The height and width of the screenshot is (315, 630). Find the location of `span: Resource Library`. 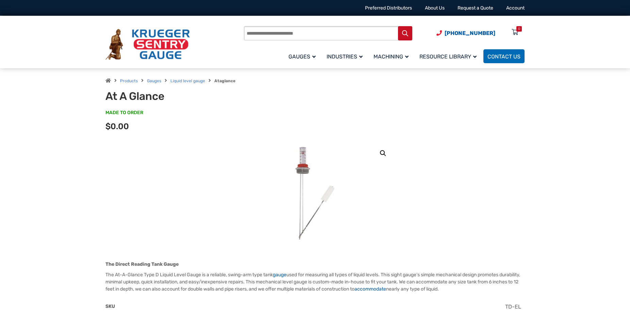

span: Resource Library is located at coordinates (448, 56).